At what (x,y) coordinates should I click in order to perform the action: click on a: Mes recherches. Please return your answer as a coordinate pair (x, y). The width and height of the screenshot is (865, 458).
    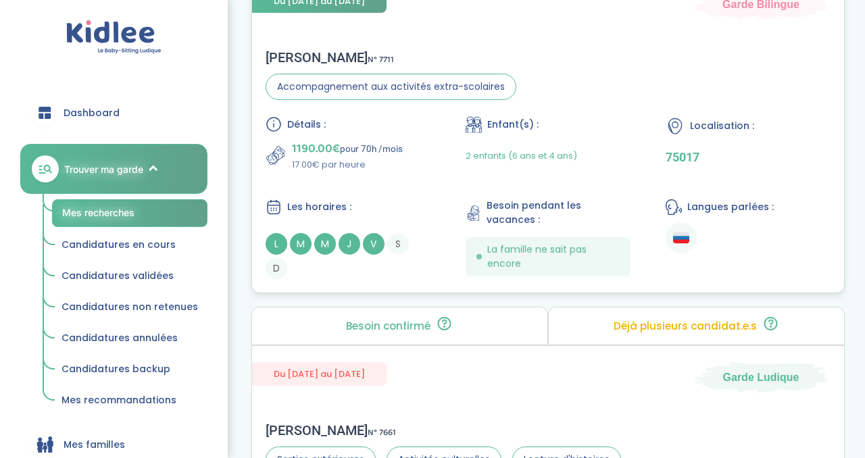
    Looking at the image, I should click on (130, 213).